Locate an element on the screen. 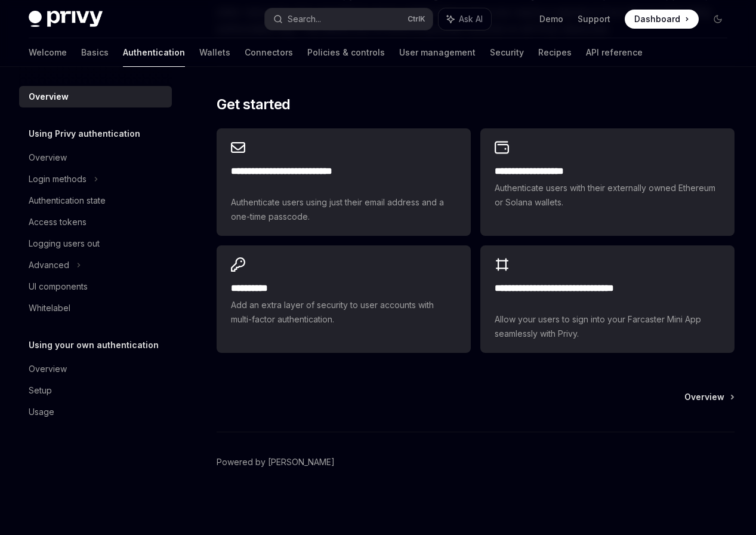 This screenshot has height=535, width=756. a: Dashboard is located at coordinates (662, 19).